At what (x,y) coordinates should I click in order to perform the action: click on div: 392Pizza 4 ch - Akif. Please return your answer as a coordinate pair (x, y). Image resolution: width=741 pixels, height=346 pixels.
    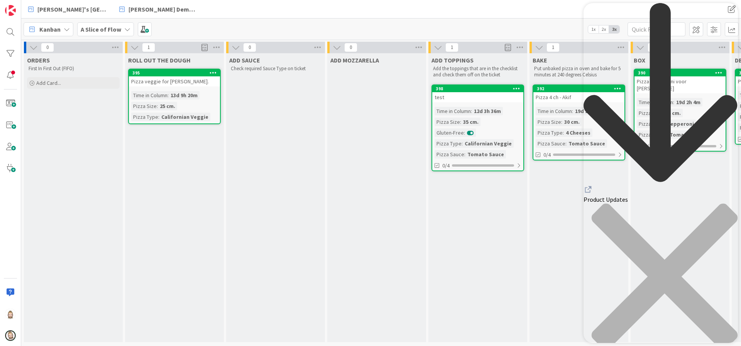
    Looking at the image, I should click on (579, 94).